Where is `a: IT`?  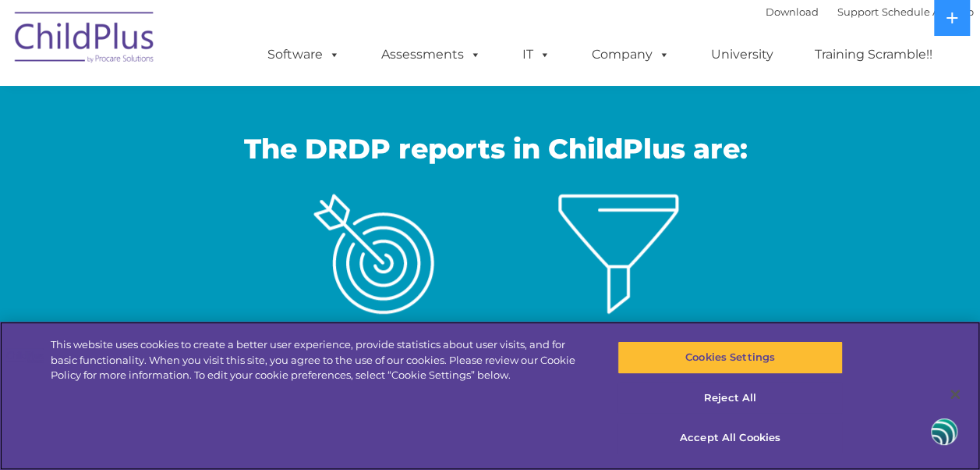
a: IT is located at coordinates (537, 54).